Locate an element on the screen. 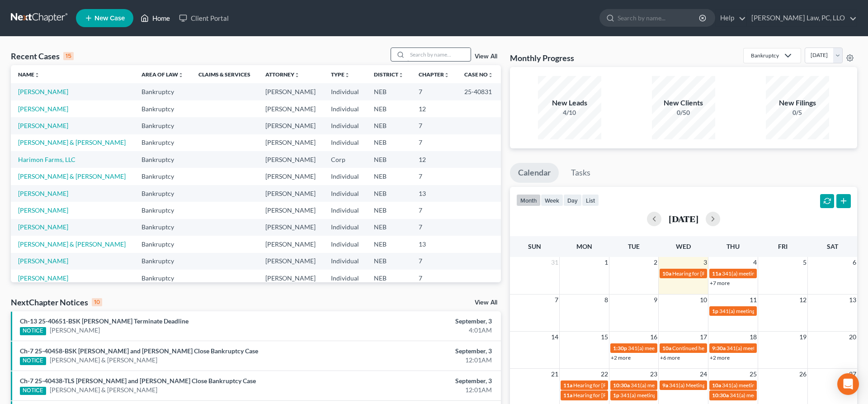  td: 25-40831 is located at coordinates (479, 91).